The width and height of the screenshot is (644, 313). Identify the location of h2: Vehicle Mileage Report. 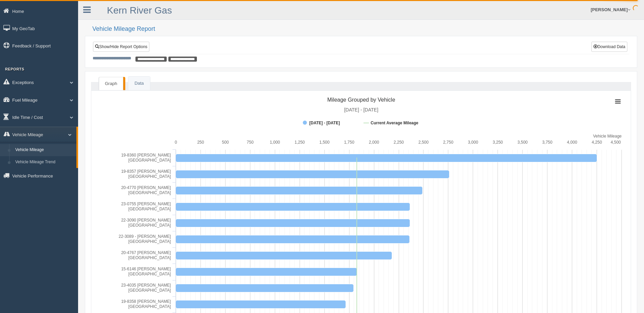
(364, 29).